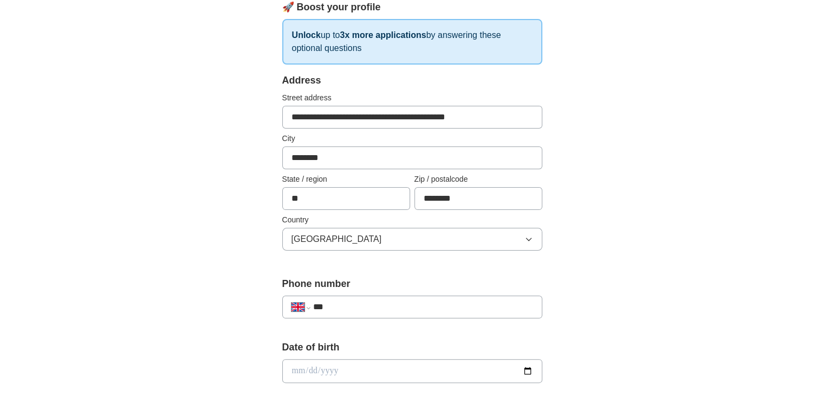  What do you see at coordinates (306, 35) in the screenshot?
I see `strong: Unlock` at bounding box center [306, 35].